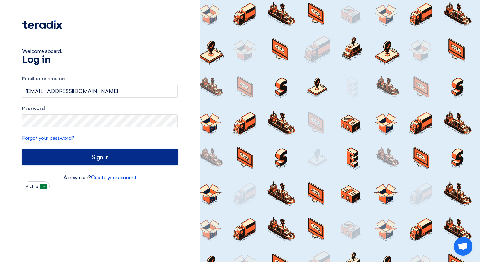  I want to click on input: Sign in, so click(100, 157).